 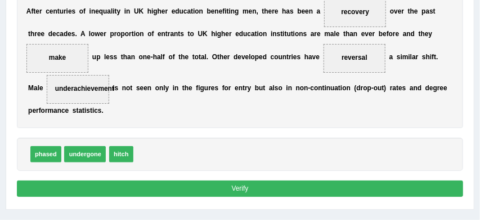 What do you see at coordinates (243, 57) in the screenshot?
I see `b: v` at bounding box center [243, 57].